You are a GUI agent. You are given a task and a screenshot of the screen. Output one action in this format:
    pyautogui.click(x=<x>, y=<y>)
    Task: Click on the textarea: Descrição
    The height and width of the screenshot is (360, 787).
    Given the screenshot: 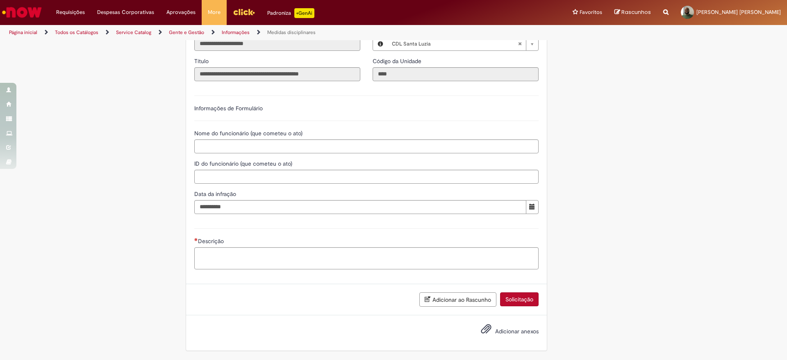 What is the action you would take?
    pyautogui.click(x=366, y=258)
    